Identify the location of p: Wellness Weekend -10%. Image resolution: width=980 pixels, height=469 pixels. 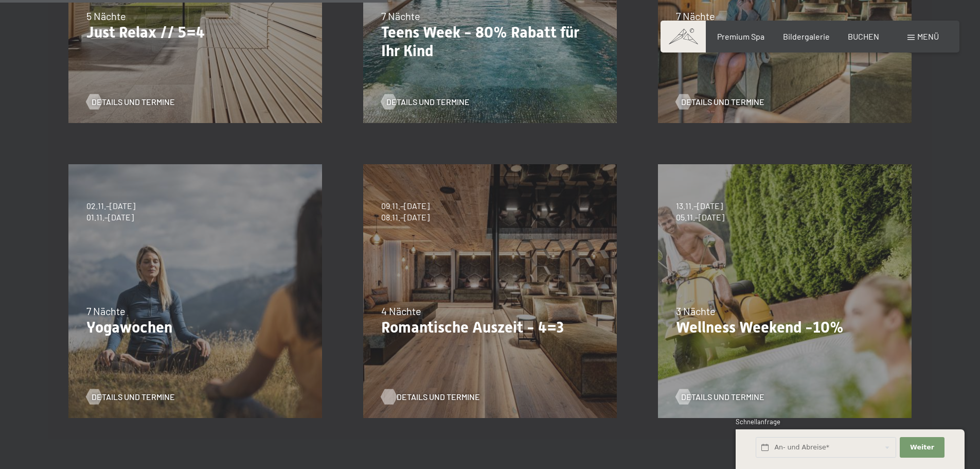
(785, 327).